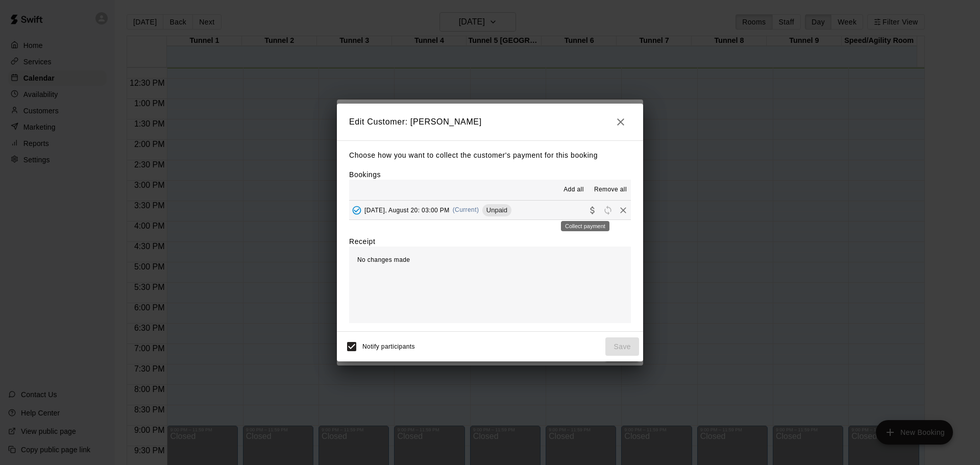 The height and width of the screenshot is (465, 980). I want to click on span: Remove, so click(623, 209).